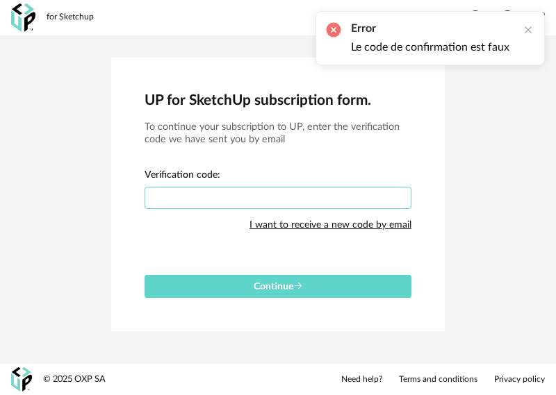  What do you see at coordinates (519, 380) in the screenshot?
I see `a: Privacy policy` at bounding box center [519, 380].